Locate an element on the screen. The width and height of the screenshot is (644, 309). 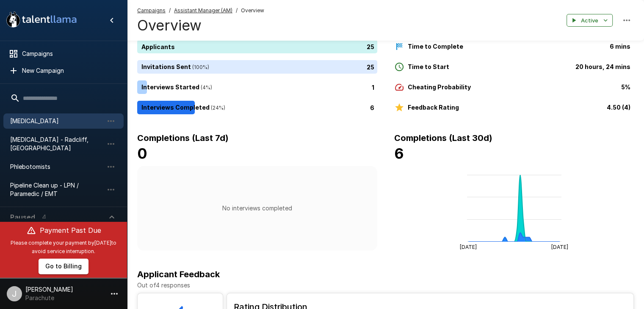
b: Completions (Last 7d) is located at coordinates (183, 138).